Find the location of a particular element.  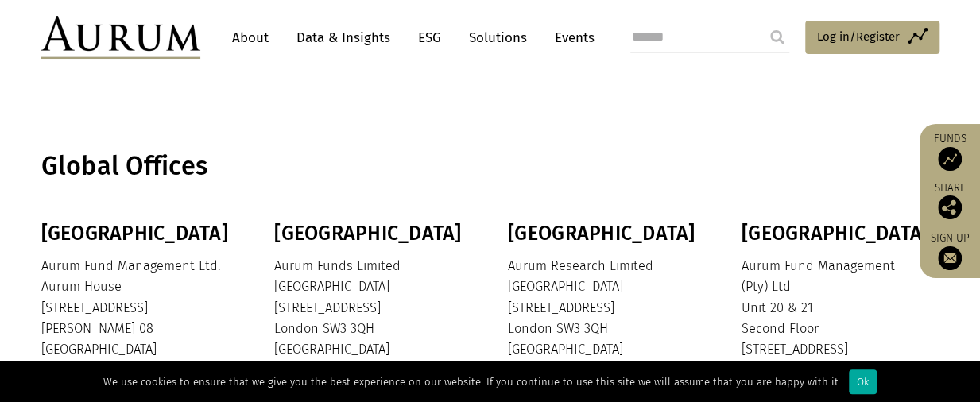

a: Events is located at coordinates (571, 37).